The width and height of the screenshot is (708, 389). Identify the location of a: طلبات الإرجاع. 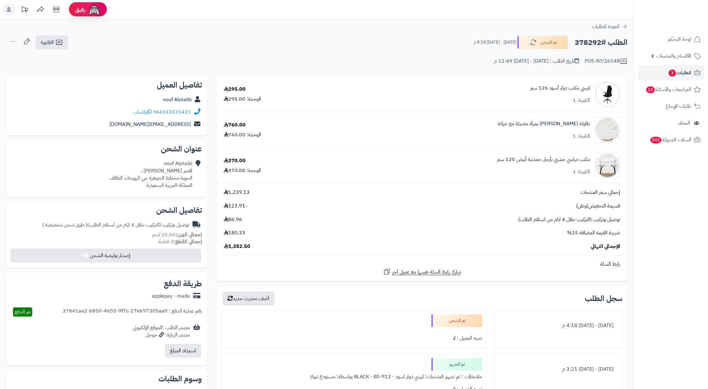
(671, 106).